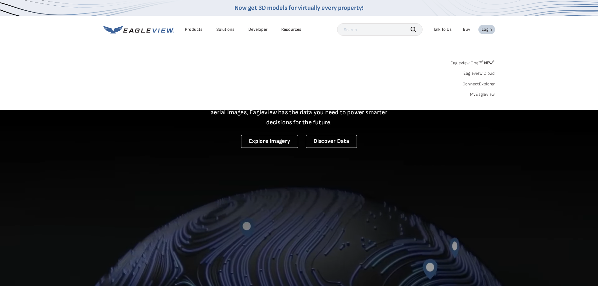 The height and width of the screenshot is (286, 598). I want to click on a: Eagleview One™*NEW*, so click(473, 62).